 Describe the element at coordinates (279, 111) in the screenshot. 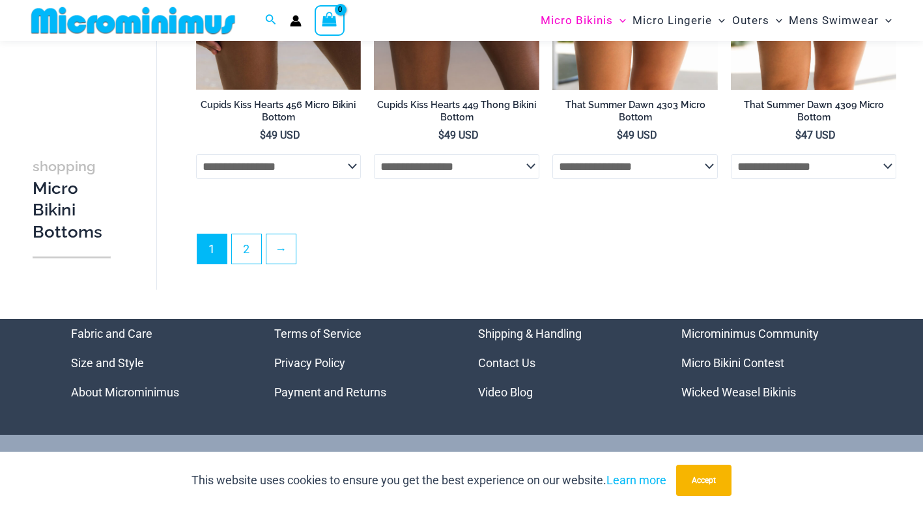

I see `h2: Cupids Kiss Hearts 456 Micro Bikini Bottom` at that location.